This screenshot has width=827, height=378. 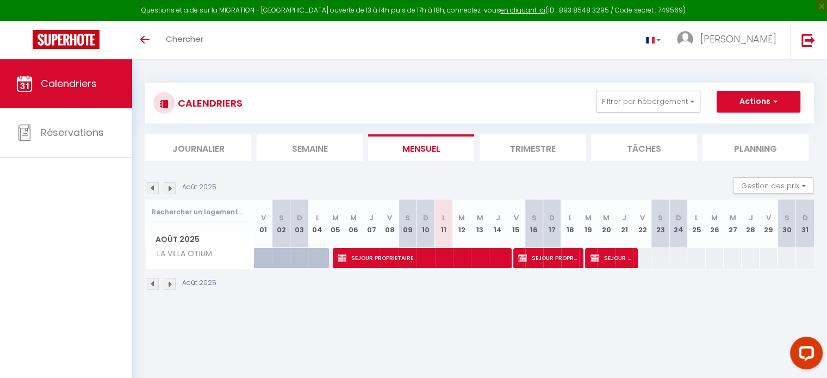 What do you see at coordinates (309, 147) in the screenshot?
I see `li: Semaine` at bounding box center [309, 147].